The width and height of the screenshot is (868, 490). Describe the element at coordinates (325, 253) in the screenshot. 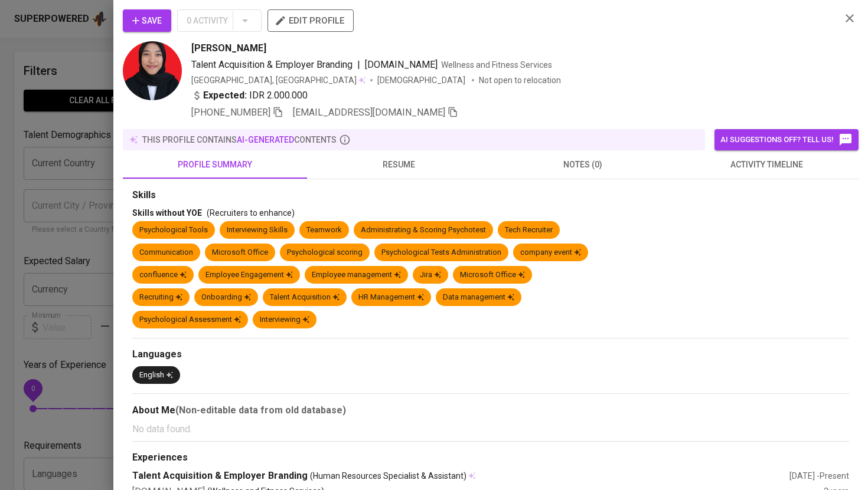

I see `div: Psychological scoring` at that location.